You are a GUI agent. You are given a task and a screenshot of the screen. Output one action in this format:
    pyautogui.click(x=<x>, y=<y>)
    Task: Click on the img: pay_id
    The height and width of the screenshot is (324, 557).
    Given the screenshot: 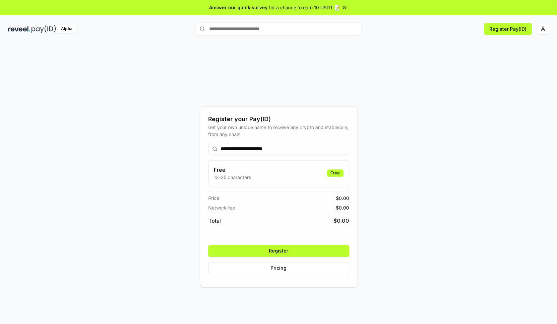 What is the action you would take?
    pyautogui.click(x=44, y=29)
    